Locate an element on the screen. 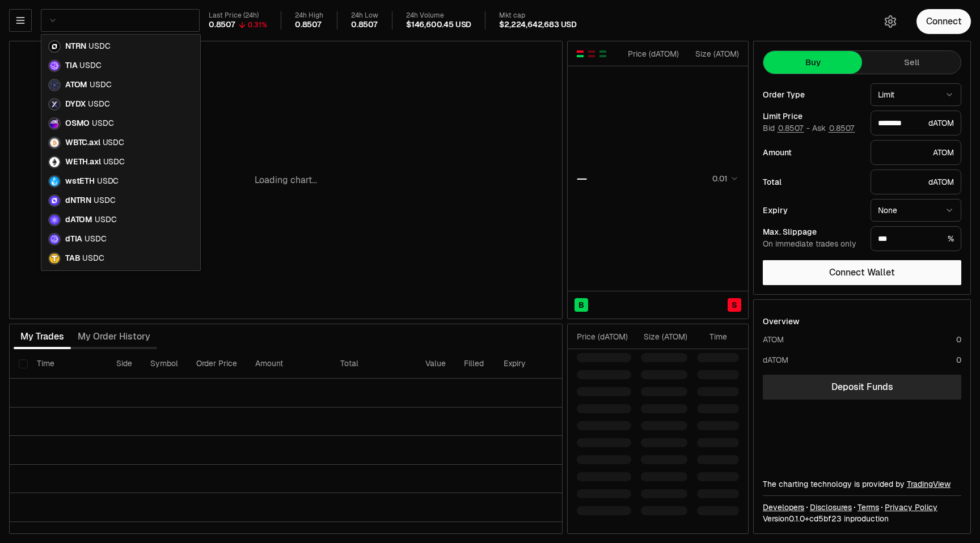 Image resolution: width=980 pixels, height=543 pixels. span: wstETH is located at coordinates (80, 181).